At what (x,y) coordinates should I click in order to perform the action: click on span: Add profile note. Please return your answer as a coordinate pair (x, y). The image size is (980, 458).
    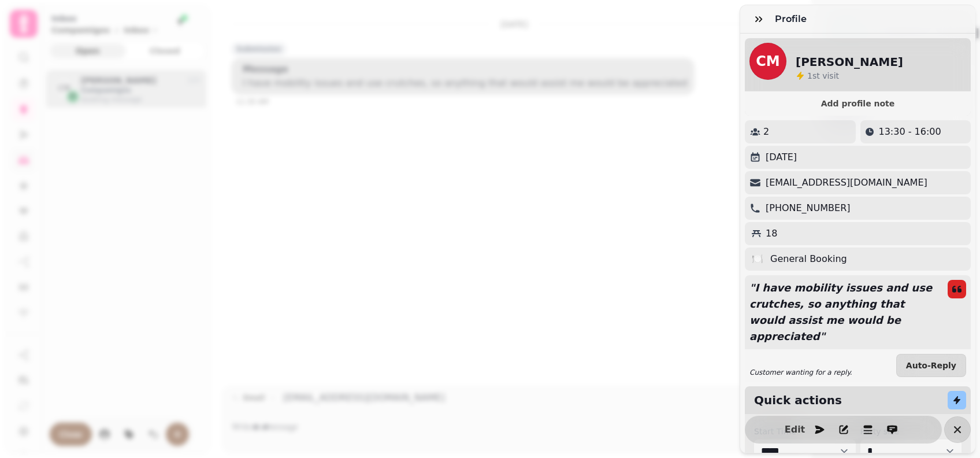
    Looking at the image, I should click on (857, 104).